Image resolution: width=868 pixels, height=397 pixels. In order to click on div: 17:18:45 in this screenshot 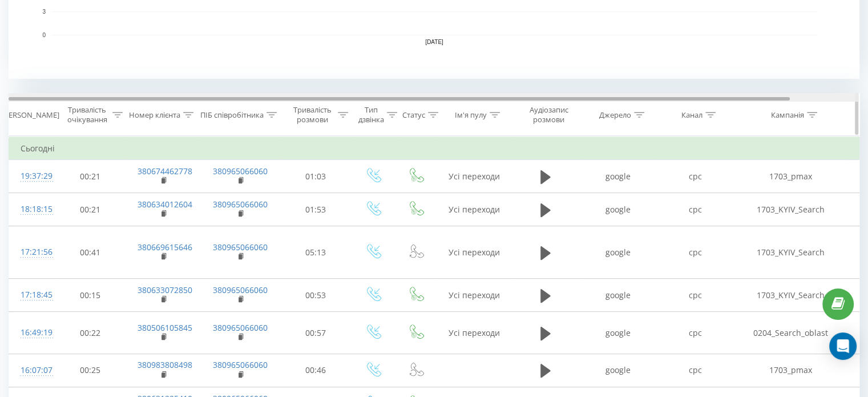, I will do `click(32, 295)`.